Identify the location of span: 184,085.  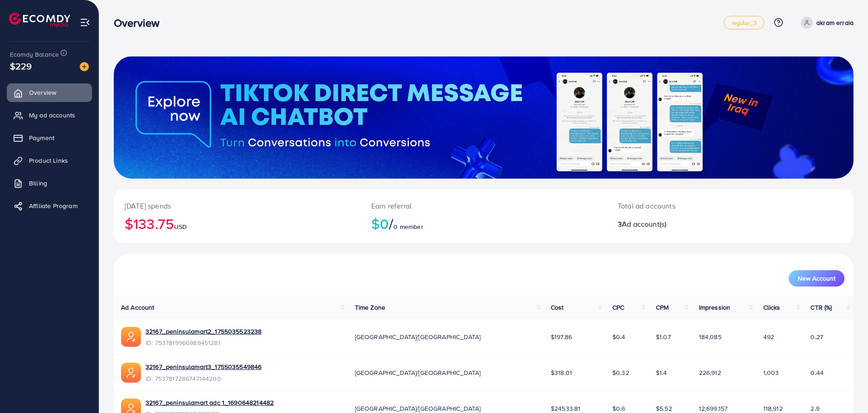
(710, 336).